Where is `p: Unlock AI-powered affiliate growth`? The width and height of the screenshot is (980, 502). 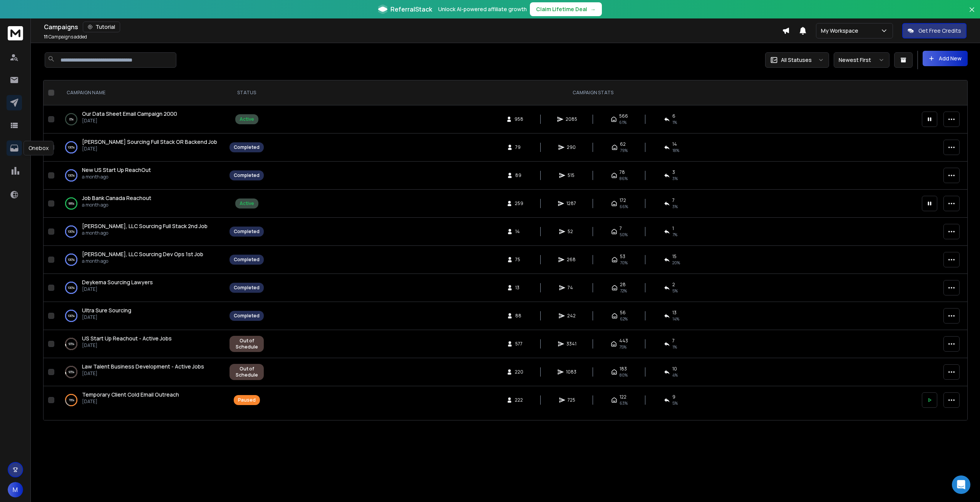 p: Unlock AI-powered affiliate growth is located at coordinates (482, 10).